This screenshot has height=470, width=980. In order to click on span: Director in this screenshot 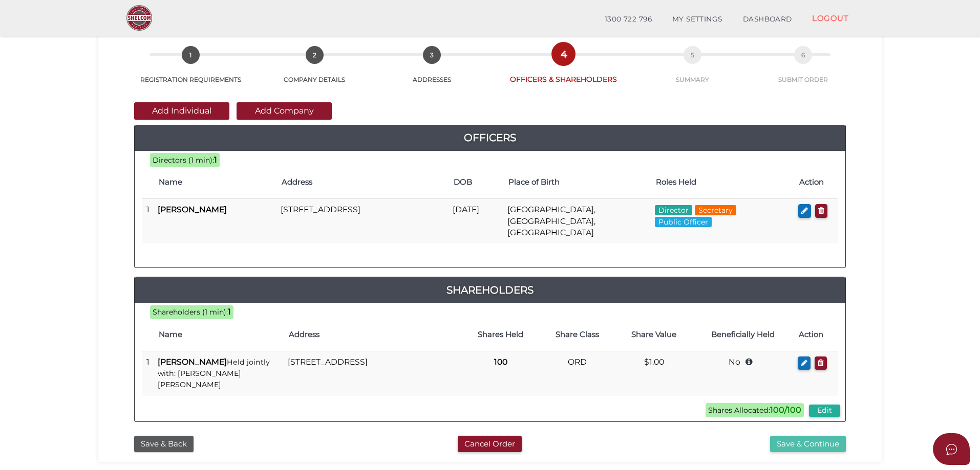, I will do `click(673, 210)`.